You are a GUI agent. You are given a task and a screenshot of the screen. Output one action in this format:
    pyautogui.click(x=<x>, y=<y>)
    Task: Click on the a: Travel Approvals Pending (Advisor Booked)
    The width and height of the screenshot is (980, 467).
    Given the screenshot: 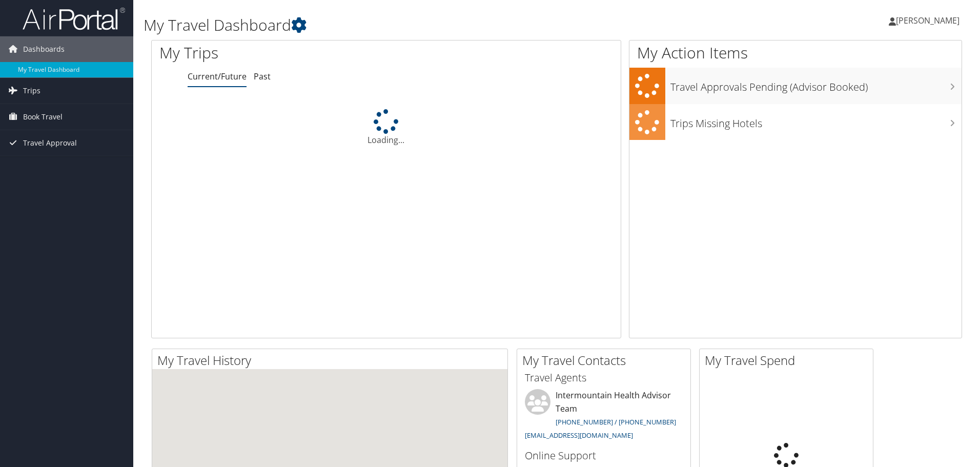 What is the action you would take?
    pyautogui.click(x=795, y=86)
    